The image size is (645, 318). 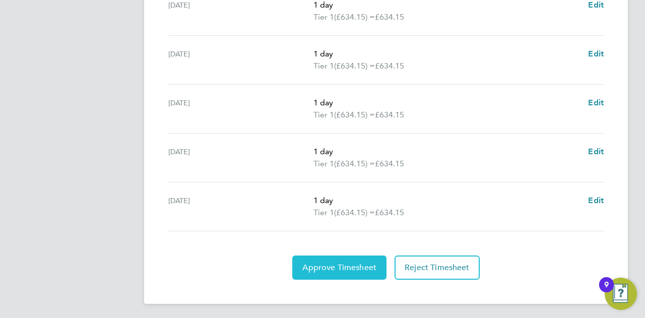 What do you see at coordinates (339, 268) in the screenshot?
I see `span: Approve Timesheet` at bounding box center [339, 268].